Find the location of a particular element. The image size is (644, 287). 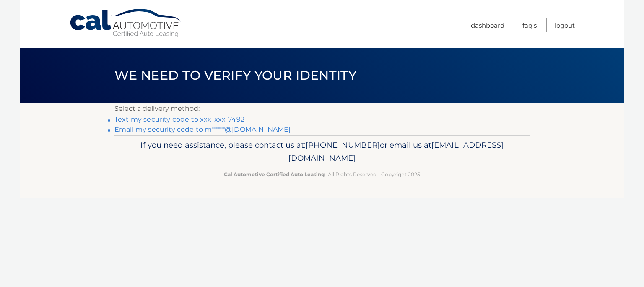

p: If you need assistance, please contact us at: or email us at is located at coordinates (322, 152).